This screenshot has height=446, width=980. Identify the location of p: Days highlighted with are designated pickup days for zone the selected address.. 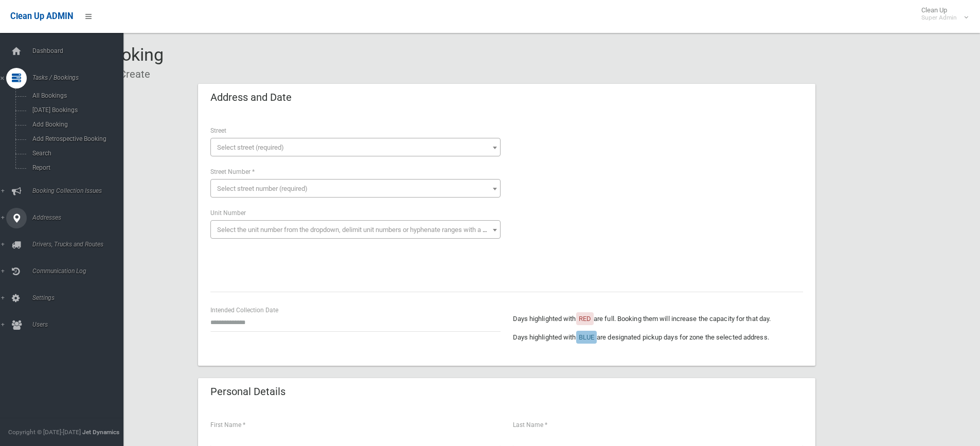
(658, 338).